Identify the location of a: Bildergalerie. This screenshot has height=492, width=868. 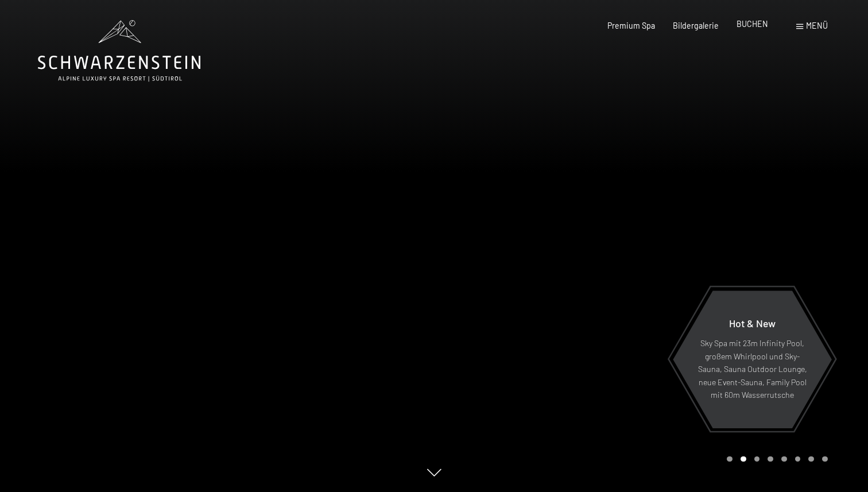
(695, 25).